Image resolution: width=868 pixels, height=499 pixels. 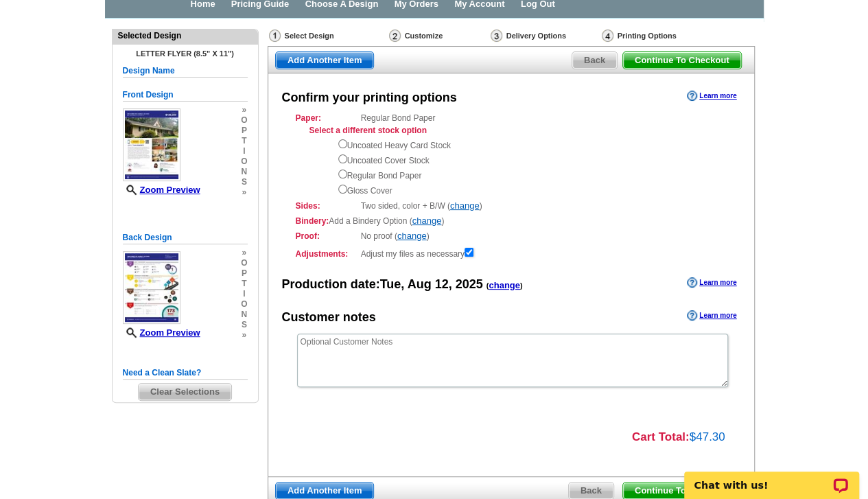 What do you see at coordinates (326, 254) in the screenshot?
I see `strong: Adjustments:` at bounding box center [326, 254].